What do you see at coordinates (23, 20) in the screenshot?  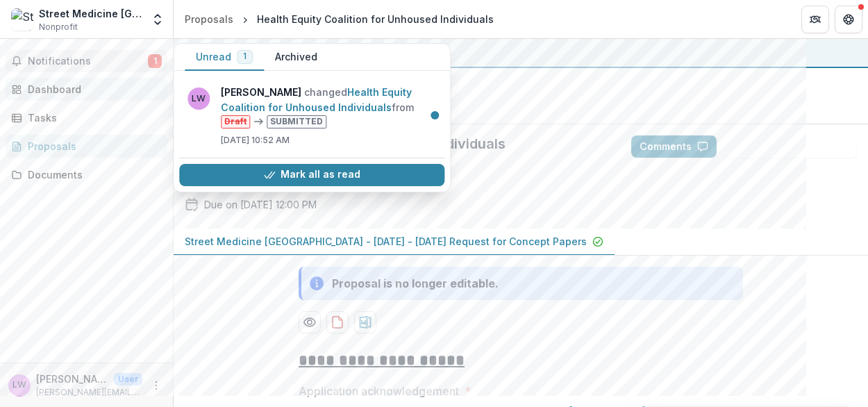 I see `img: Street Medicine St. Louis` at bounding box center [23, 20].